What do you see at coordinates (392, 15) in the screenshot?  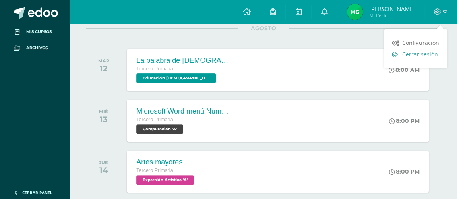 I see `span: Mi Perfil` at bounding box center [392, 15].